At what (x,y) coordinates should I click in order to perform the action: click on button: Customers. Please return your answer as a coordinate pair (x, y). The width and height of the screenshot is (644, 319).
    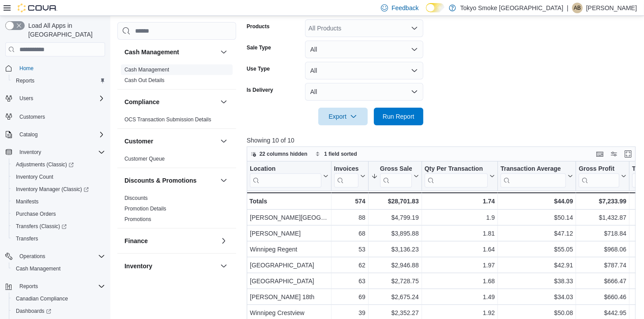
    Looking at the image, I should click on (55, 116).